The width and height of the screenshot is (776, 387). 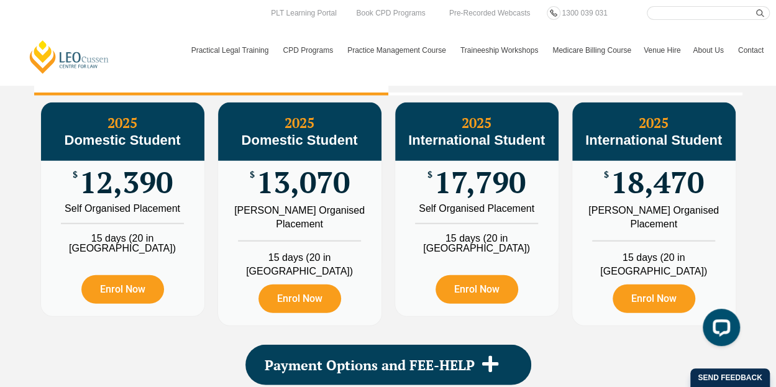 What do you see at coordinates (390, 13) in the screenshot?
I see `a: Book CPD Programs` at bounding box center [390, 13].